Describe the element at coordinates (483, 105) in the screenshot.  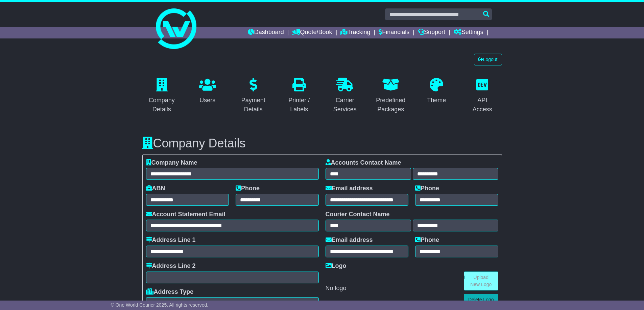
I see `div: API Access` at that location.